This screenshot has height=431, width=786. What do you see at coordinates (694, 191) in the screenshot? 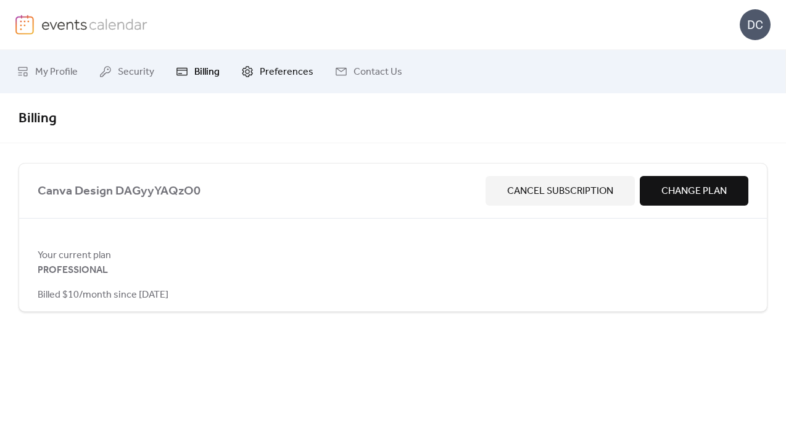
I see `button: Change Plan` at bounding box center [694, 191].